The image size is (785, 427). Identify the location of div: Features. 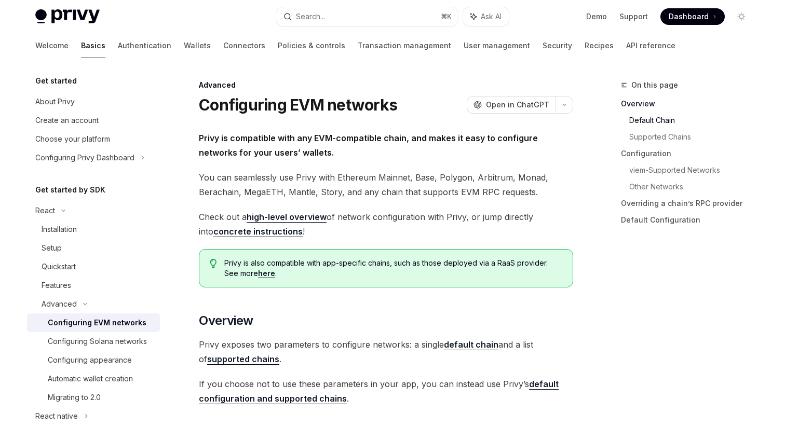
(56, 285).